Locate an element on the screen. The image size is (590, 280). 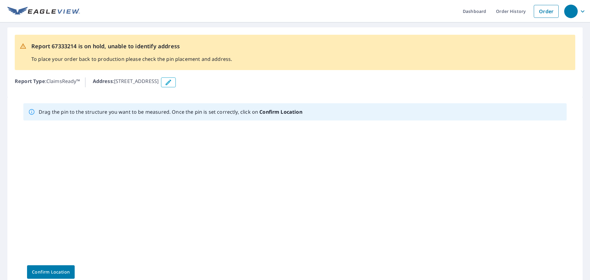
a: Order is located at coordinates (546, 11).